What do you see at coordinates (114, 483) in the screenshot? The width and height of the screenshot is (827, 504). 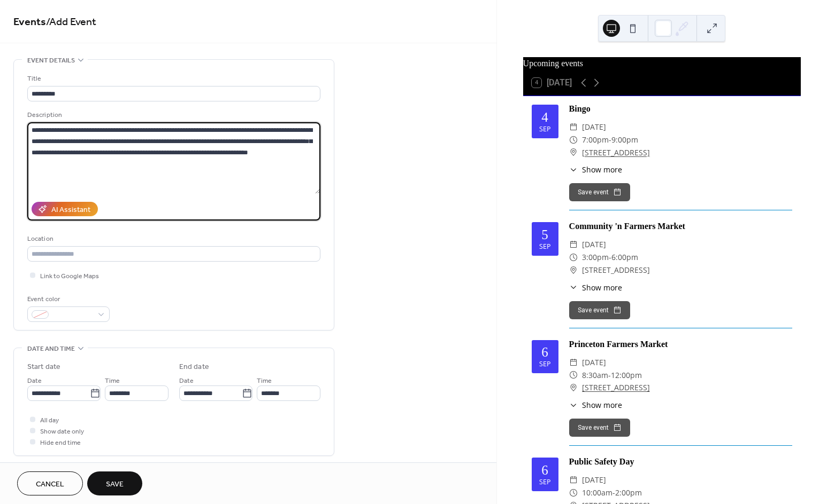 I see `button: Save` at bounding box center [114, 483].